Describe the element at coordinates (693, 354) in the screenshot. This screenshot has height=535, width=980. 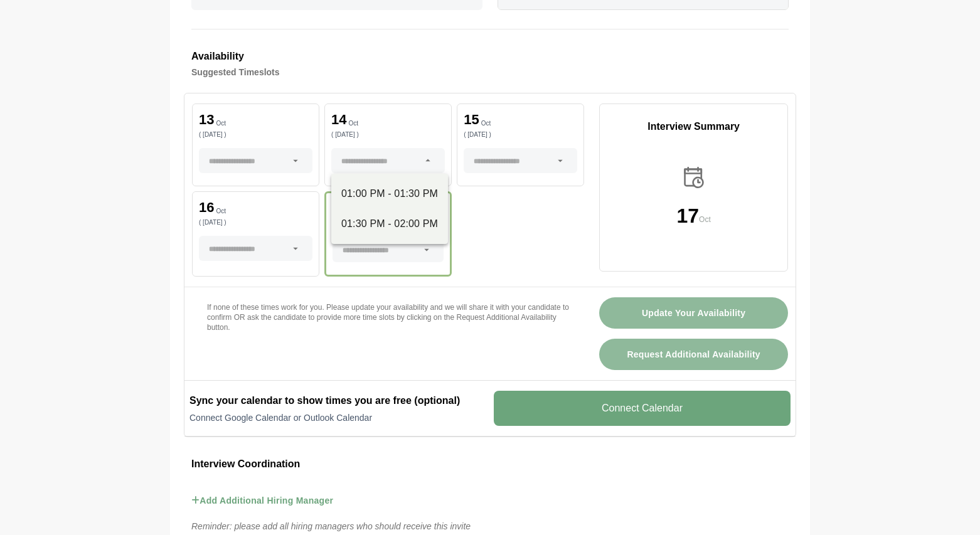
I see `button: Request Additional Availability` at that location.